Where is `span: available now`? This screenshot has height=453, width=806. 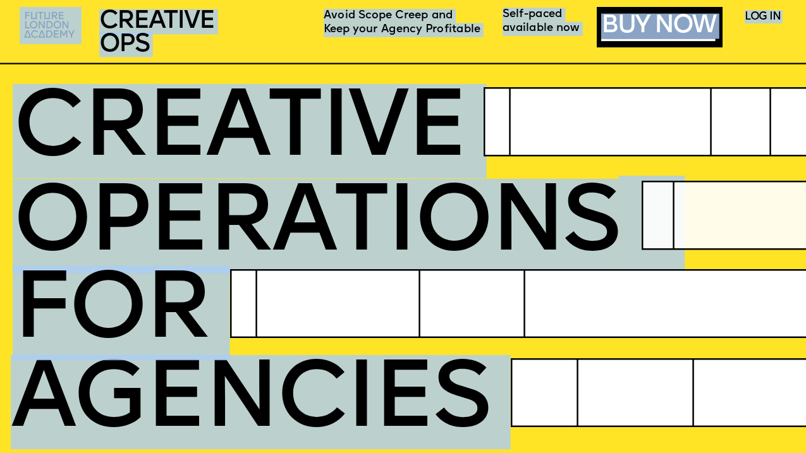
span: available now is located at coordinates (541, 28).